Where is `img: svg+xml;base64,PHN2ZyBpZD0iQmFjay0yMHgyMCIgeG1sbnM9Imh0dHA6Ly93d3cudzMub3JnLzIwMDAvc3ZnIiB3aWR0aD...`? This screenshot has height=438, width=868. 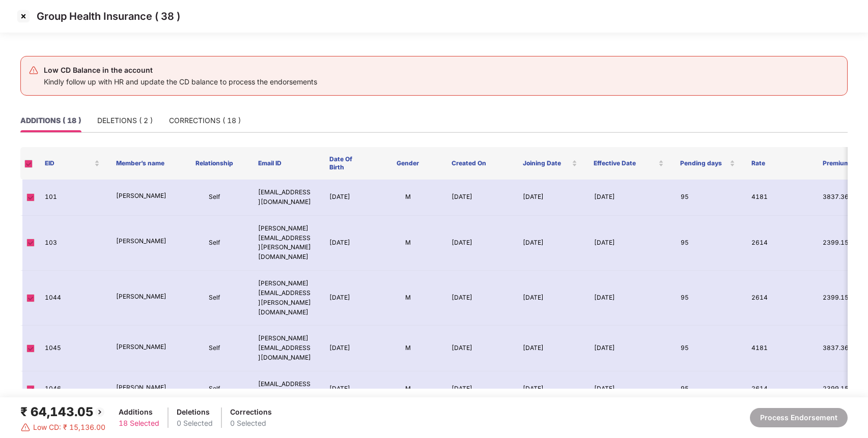 img: svg+xml;base64,PHN2ZyBpZD0iQmFjay0yMHgyMCIgeG1sbnM9Imh0dHA6Ly93d3cudzMub3JnLzIwMDAvc3ZnIiB3aWR0aD... is located at coordinates (100, 412).